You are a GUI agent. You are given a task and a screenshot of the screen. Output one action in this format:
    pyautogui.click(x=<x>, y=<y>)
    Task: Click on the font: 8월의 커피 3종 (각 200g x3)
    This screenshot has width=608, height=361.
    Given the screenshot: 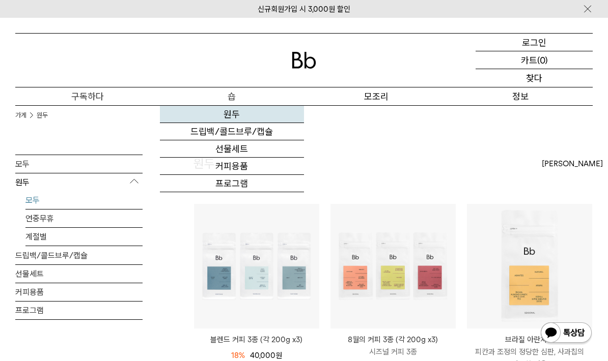 What is the action you would take?
    pyautogui.click(x=392, y=340)
    